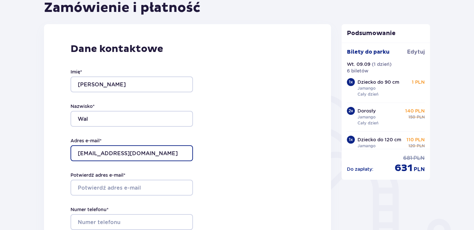  Describe the element at coordinates (407, 158) in the screenshot. I see `p: 681` at that location.